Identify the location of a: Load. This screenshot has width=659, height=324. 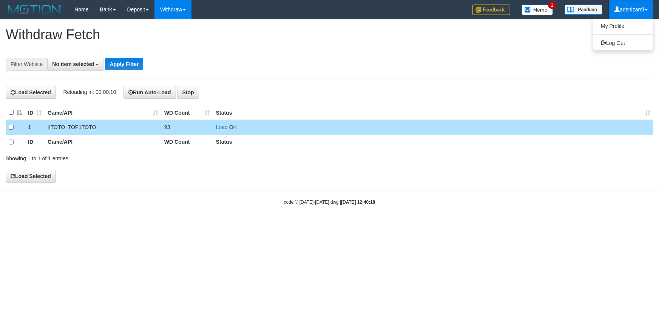
(222, 127).